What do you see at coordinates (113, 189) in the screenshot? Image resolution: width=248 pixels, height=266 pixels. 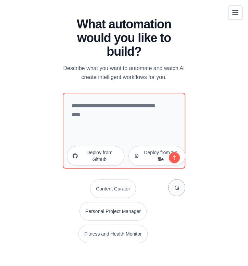 I see `button: Content Curator` at bounding box center [113, 189].